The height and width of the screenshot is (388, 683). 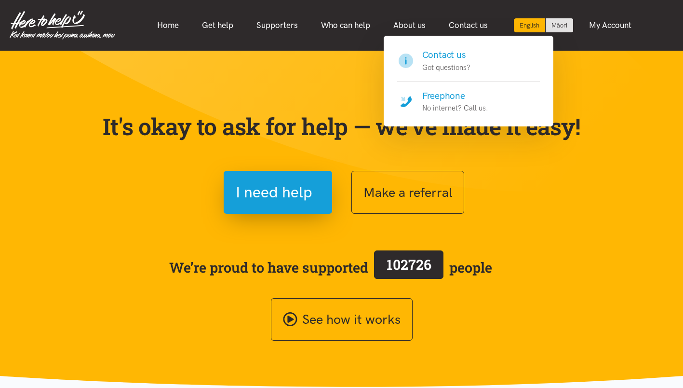 I want to click on div: Current language, so click(x=530, y=25).